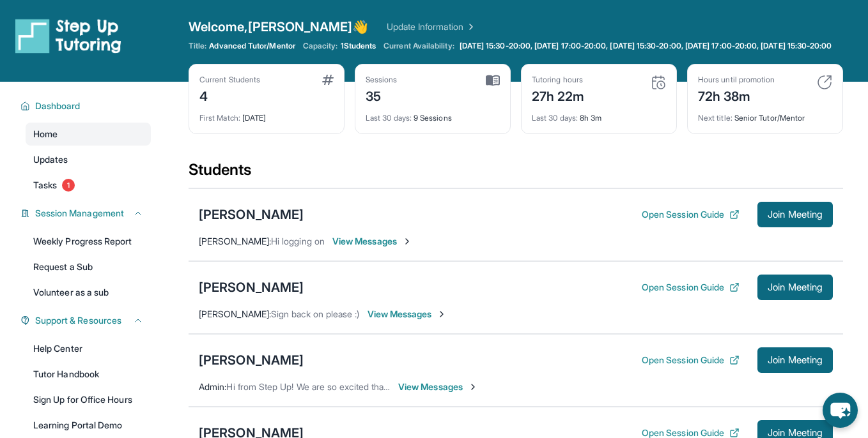  Describe the element at coordinates (840, 410) in the screenshot. I see `button: chat-button` at that location.